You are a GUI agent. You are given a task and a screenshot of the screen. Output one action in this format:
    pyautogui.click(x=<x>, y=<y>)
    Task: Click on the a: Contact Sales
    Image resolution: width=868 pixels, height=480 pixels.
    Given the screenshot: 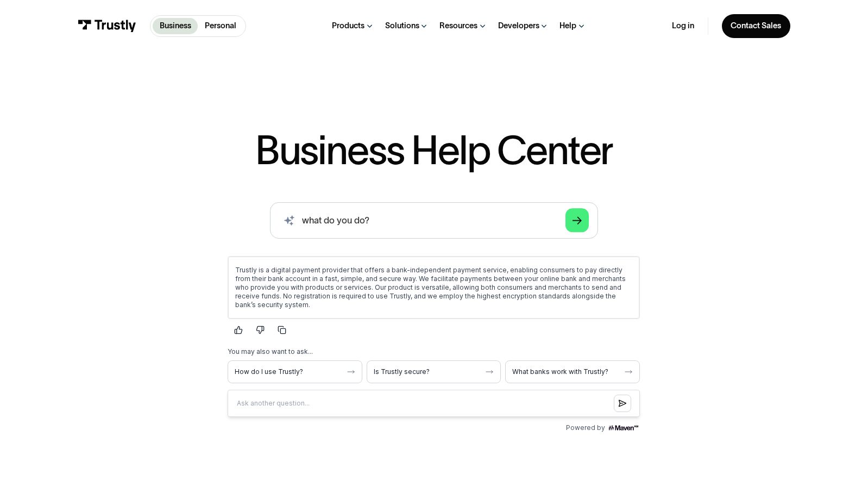 What is the action you would take?
    pyautogui.click(x=756, y=26)
    